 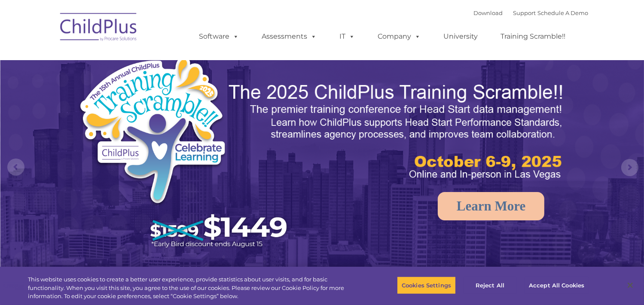 I want to click on a: Training Scramble!!, so click(x=533, y=37).